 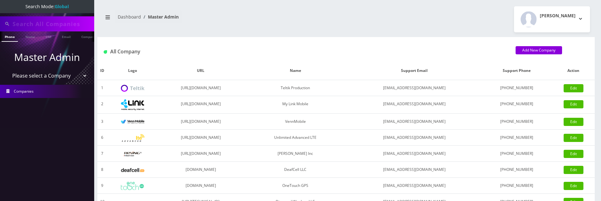 I want to click on th: Action, so click(x=574, y=71).